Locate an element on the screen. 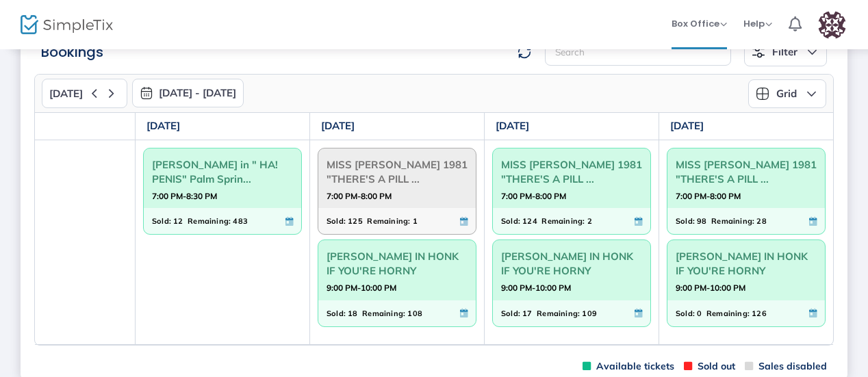  strong: 7:00 PM-8:30 PM is located at coordinates (184, 195).